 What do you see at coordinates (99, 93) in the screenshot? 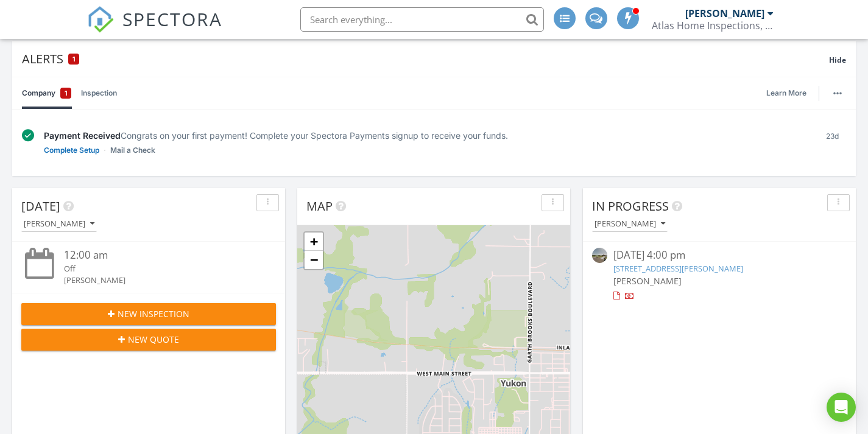
I see `a: Inspection` at bounding box center [99, 93].